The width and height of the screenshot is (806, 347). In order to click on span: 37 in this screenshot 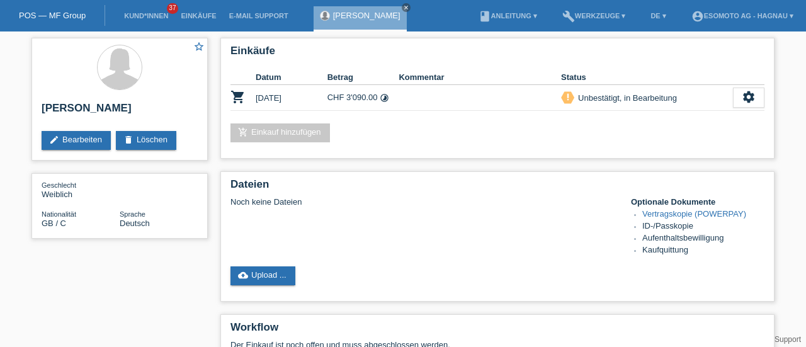, I will do `click(173, 8)`.